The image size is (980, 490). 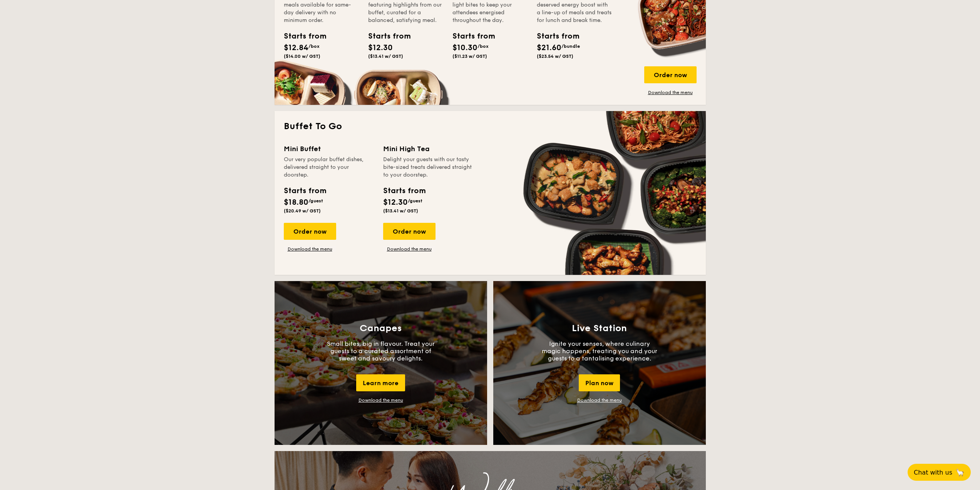 I want to click on span: ($11.23 w/ GST), so click(x=470, y=56).